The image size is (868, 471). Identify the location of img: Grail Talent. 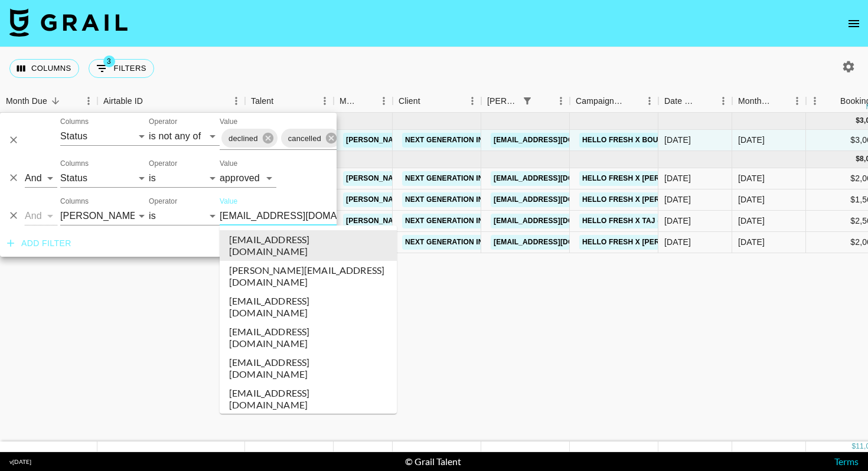
(69, 22).